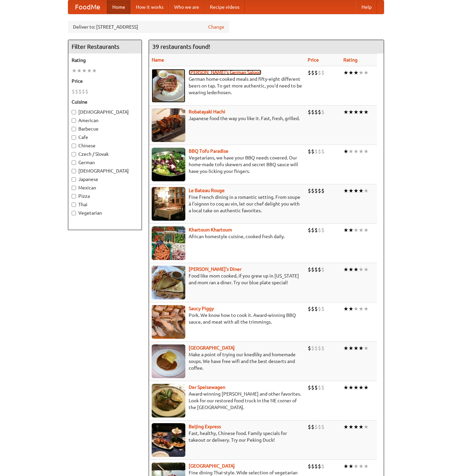 This screenshot has height=476, width=452. Describe the element at coordinates (73, 213) in the screenshot. I see `input: Vegetarian` at that location.